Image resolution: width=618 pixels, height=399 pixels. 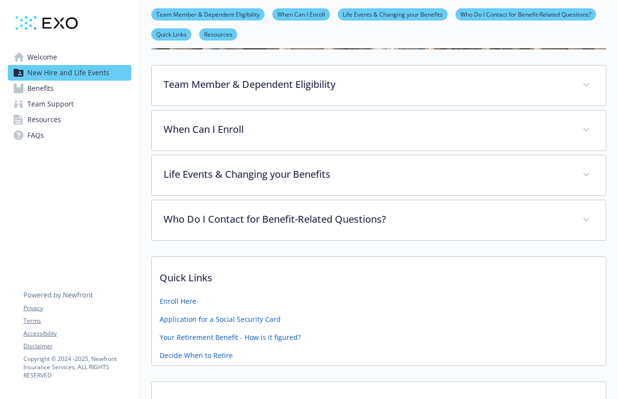 I want to click on span: FAQs, so click(x=36, y=135).